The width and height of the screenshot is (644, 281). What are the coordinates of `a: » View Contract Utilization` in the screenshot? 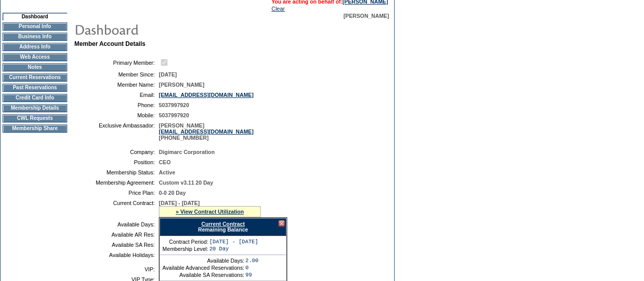 It's located at (210, 212).